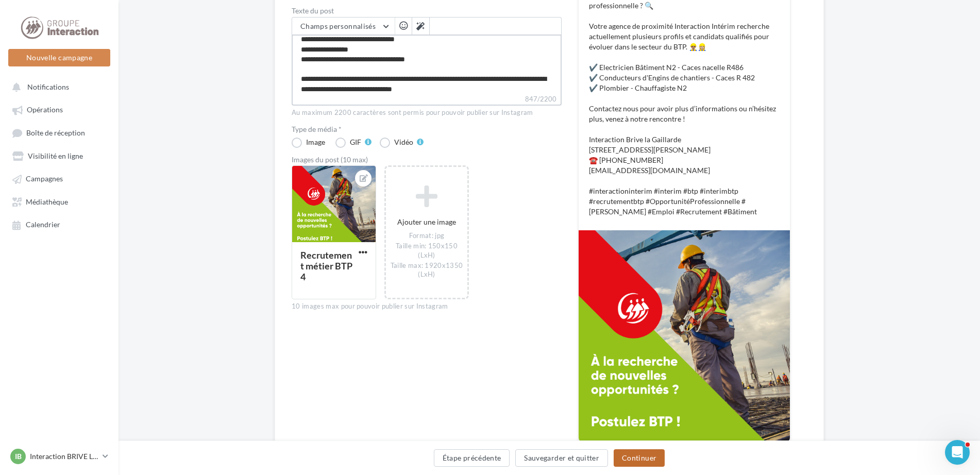 The image size is (980, 475). I want to click on span: IB, so click(18, 456).